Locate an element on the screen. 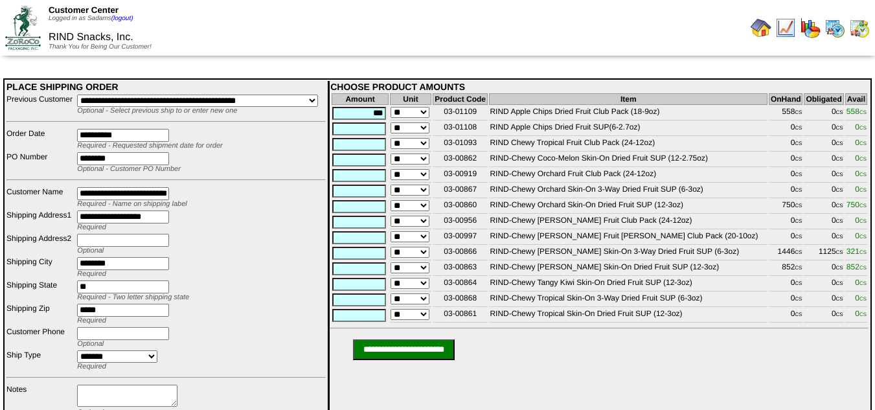  td: 03-01108 is located at coordinates (460, 129).